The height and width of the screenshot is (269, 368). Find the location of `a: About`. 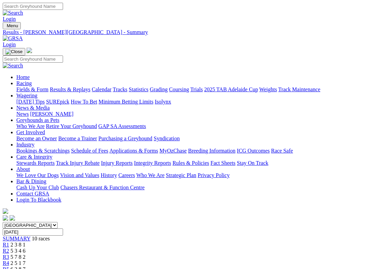

a: About is located at coordinates (23, 169).